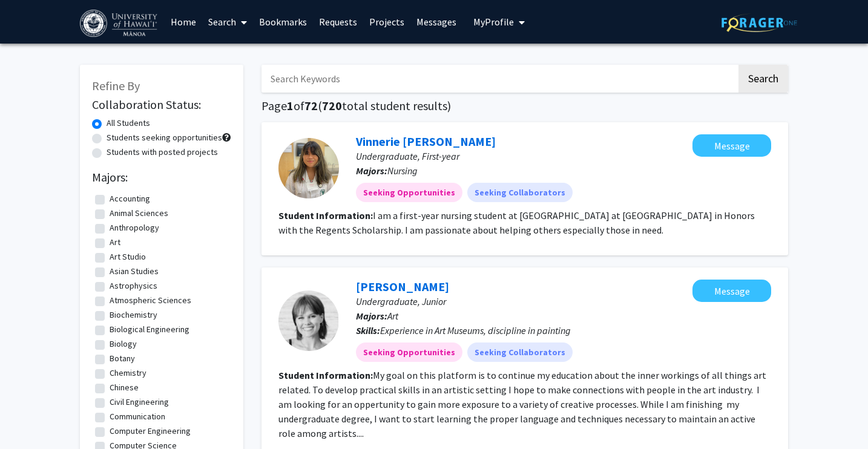  Describe the element at coordinates (134, 271) in the screenshot. I see `label: Asian Studies` at that location.